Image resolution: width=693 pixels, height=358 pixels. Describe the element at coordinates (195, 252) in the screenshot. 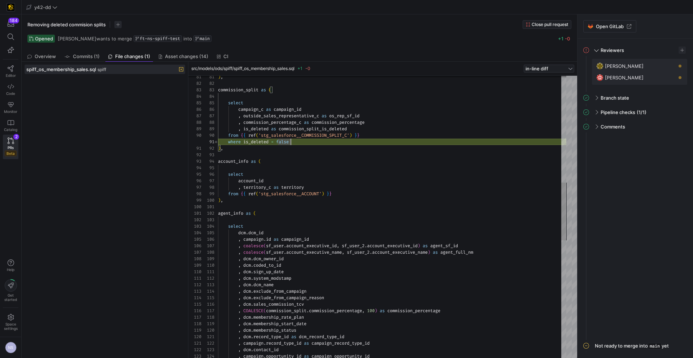

I see `div: 107` at that location.